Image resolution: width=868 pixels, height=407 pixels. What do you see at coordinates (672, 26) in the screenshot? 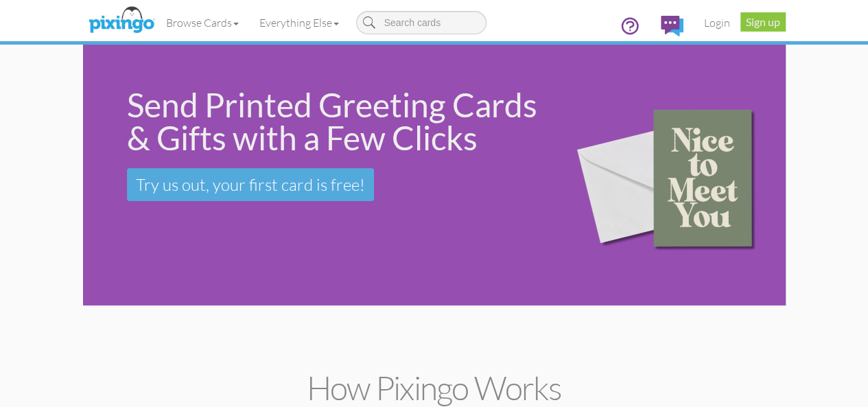
I see `img: comments.svg` at bounding box center [672, 26].